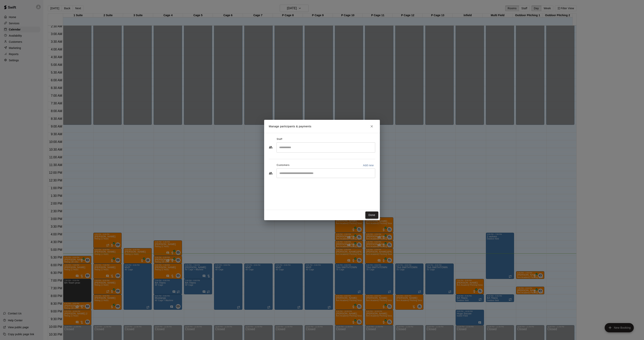  What do you see at coordinates (290, 126) in the screenshot?
I see `p: Manage participants & payments` at bounding box center [290, 126].